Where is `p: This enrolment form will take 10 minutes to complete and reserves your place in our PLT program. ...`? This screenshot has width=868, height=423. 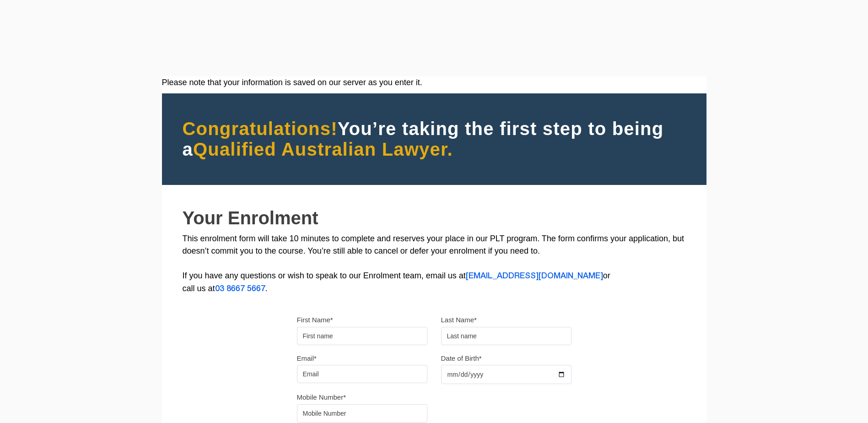 p: This enrolment form will take 10 minutes to complete and reserves your place in our PLT program. ... is located at coordinates (434, 264).